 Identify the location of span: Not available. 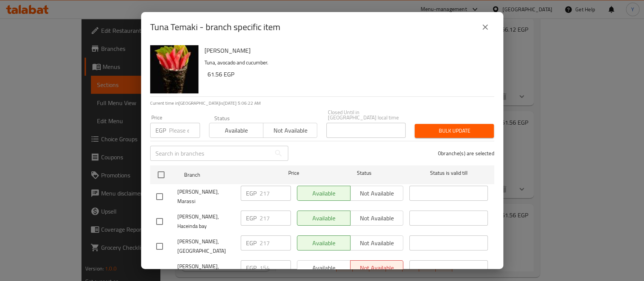
(290, 130).